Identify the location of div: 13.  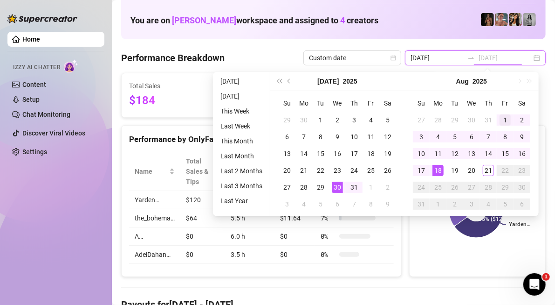
(287, 153).